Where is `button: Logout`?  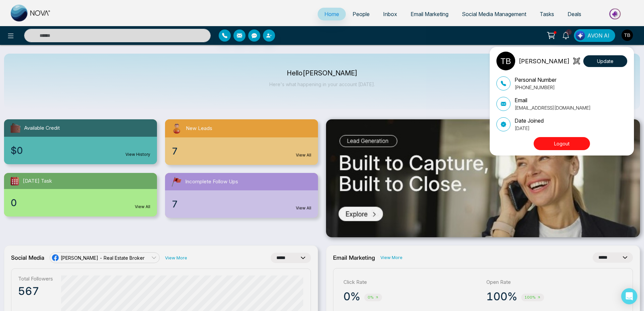
button: Logout is located at coordinates (561, 144).